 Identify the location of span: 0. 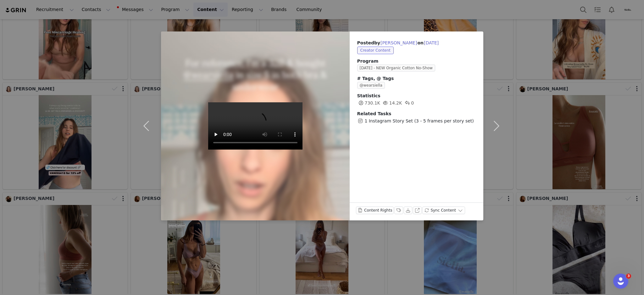
(409, 103).